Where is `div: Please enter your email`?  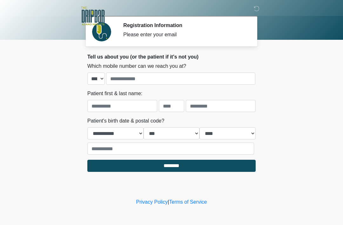
div: Please enter your email is located at coordinates (185, 35).